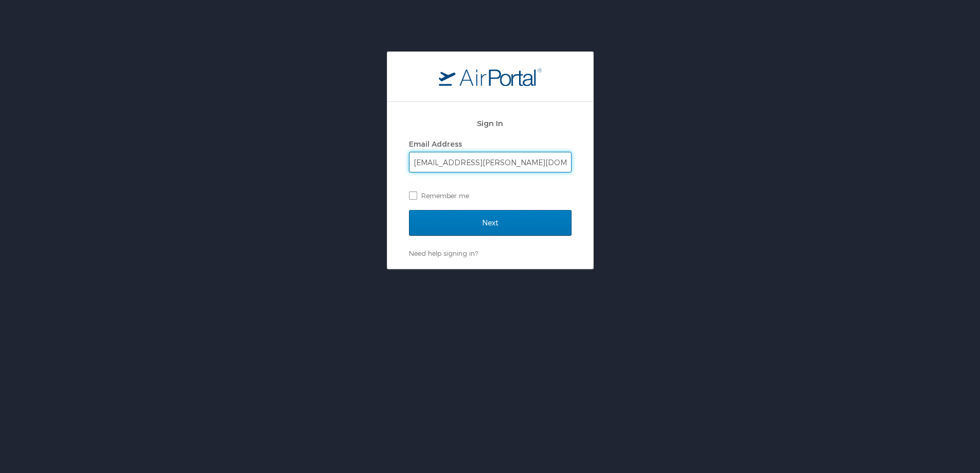 This screenshot has width=980, height=473. Describe the element at coordinates (435, 143) in the screenshot. I see `label: Email Address` at that location.